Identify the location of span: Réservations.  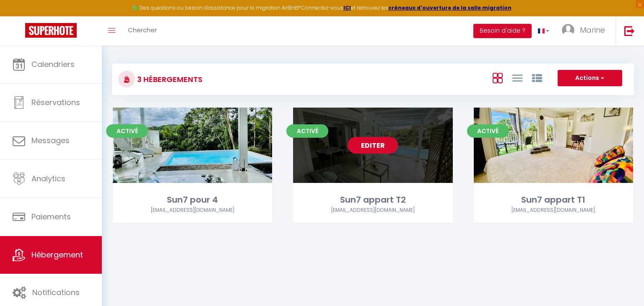
(56, 102).